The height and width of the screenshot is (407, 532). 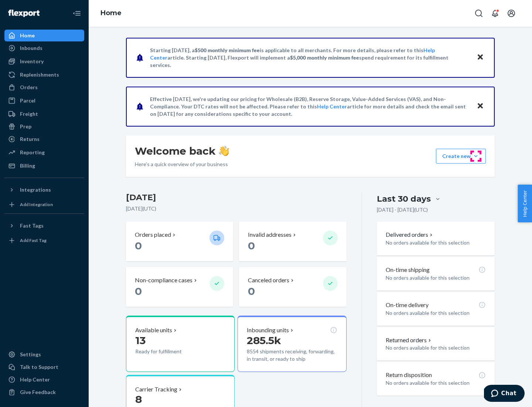 What do you see at coordinates (44, 152) in the screenshot?
I see `a: Reporting` at bounding box center [44, 152].